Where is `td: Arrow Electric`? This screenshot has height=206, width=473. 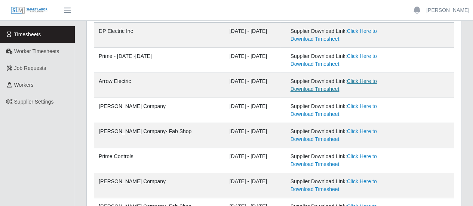 td: Arrow Electric is located at coordinates (159, 85).